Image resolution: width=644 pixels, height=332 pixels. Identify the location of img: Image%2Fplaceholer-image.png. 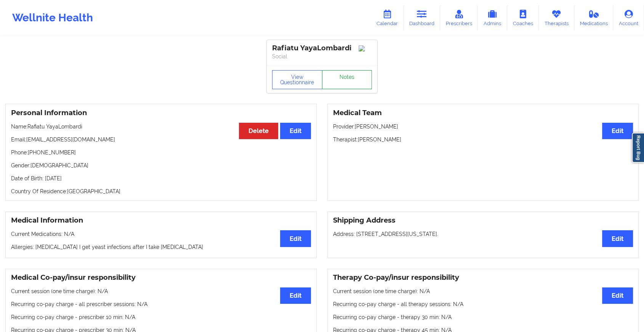
(366, 48).